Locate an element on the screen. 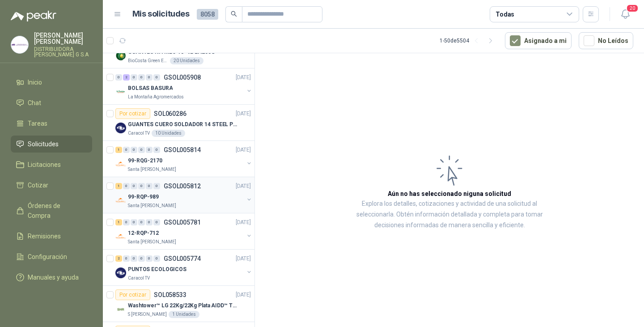  div: 1 Unidades is located at coordinates (184, 314).